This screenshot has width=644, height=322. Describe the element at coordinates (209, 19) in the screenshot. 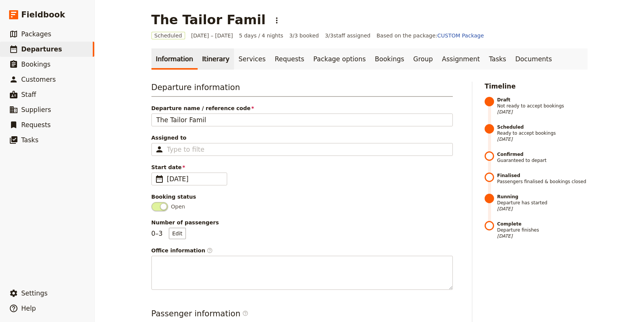

I see `h1: The Tailor Famil` at that location.